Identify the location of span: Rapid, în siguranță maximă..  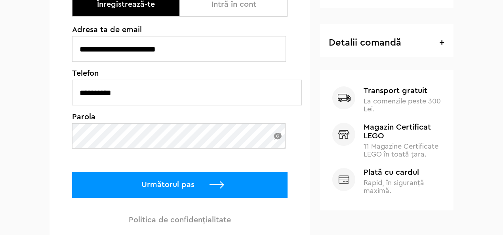
(394, 187).